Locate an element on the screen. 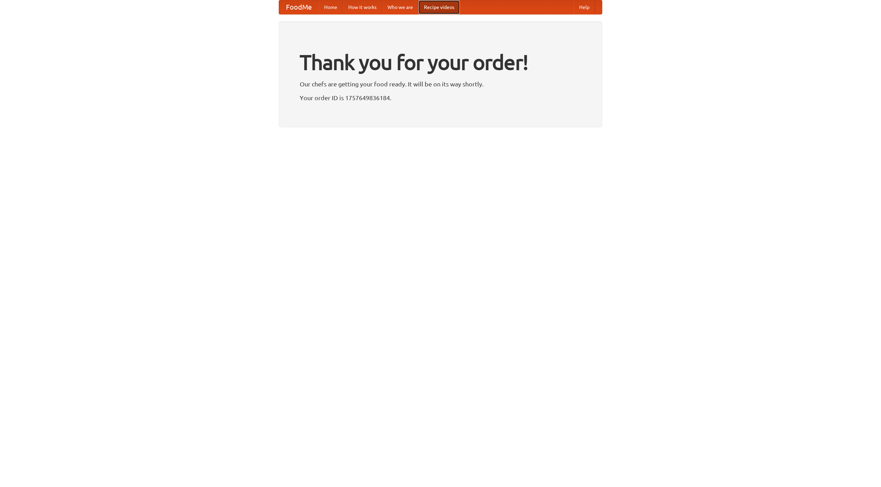 The height and width of the screenshot is (487, 881). a: Help is located at coordinates (584, 7).